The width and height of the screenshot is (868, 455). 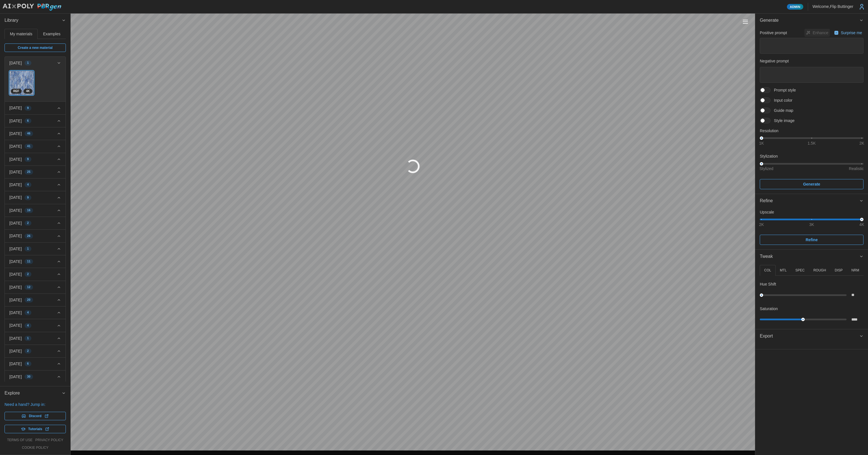 I want to click on span: 25, so click(x=29, y=172).